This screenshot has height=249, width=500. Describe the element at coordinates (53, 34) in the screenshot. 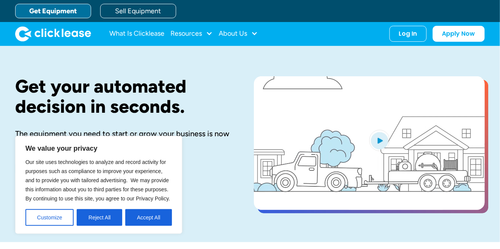

I see `a: home` at that location.